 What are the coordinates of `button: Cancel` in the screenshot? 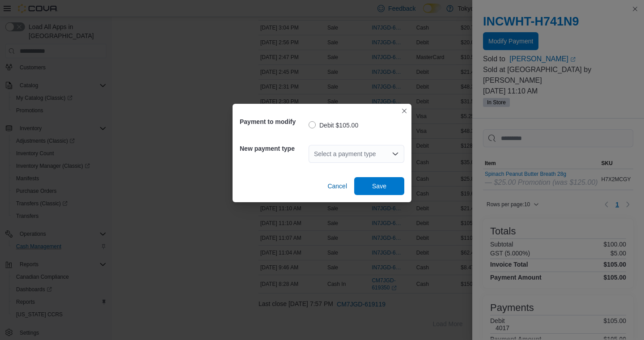 It's located at (337, 186).